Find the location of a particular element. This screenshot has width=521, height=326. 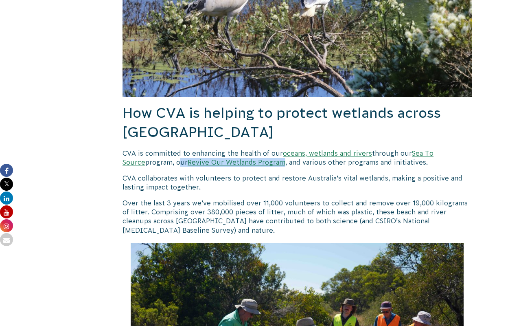

p: CVA is committed to enhancing the health of our through our program, our , and various other prog... is located at coordinates (297, 158).